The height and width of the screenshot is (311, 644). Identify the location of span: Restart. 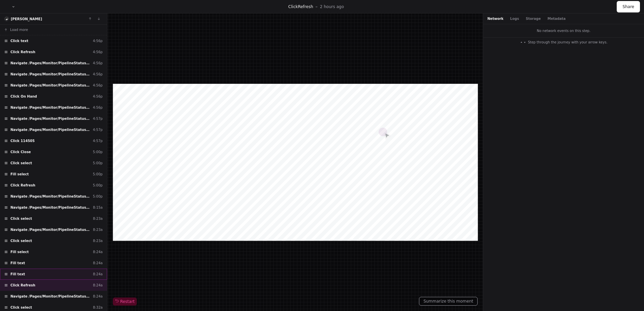
(125, 302).